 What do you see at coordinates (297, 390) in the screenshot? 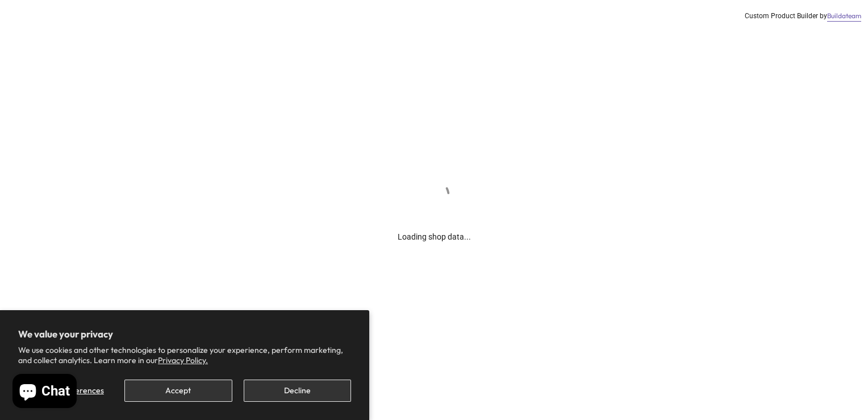
I see `button: Decline` at bounding box center [297, 390].